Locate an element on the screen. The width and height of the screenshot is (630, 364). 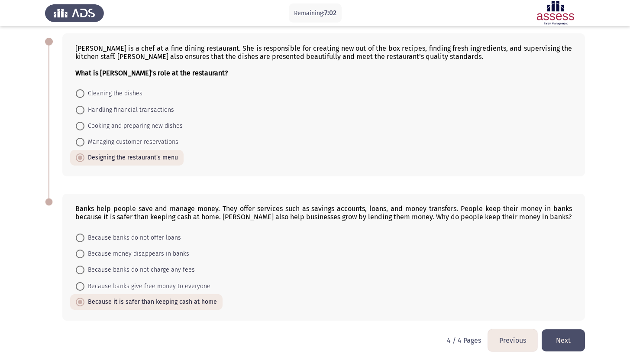
button: load next page is located at coordinates (563, 340).